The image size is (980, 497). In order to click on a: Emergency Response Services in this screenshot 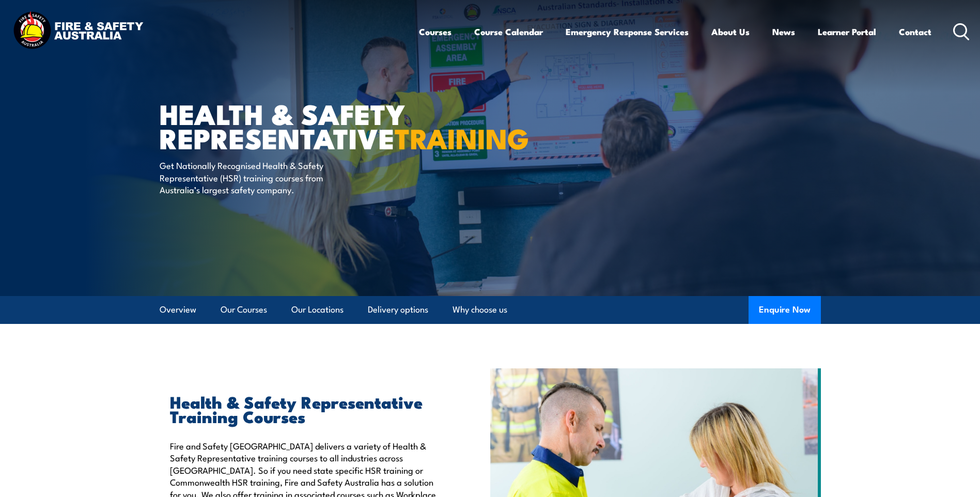, I will do `click(627, 31)`.